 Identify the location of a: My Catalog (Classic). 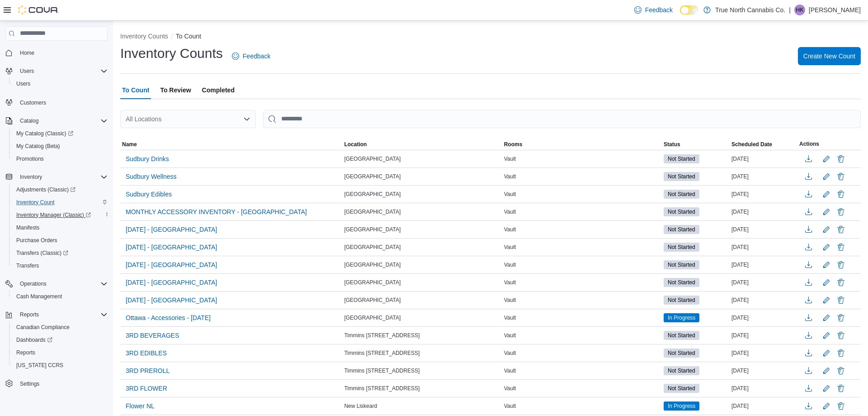
(45, 133).